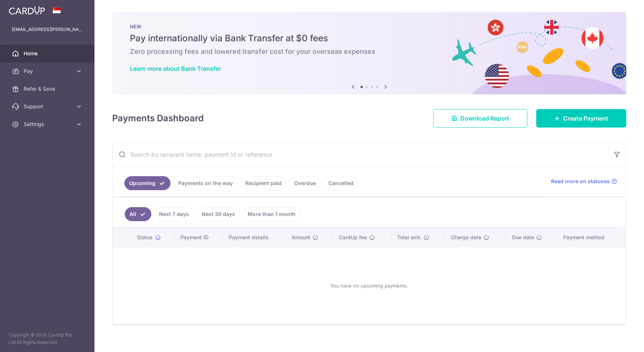 Image resolution: width=644 pixels, height=352 pixels. Describe the element at coordinates (198, 238) in the screenshot. I see `th: Payment ID` at that location.